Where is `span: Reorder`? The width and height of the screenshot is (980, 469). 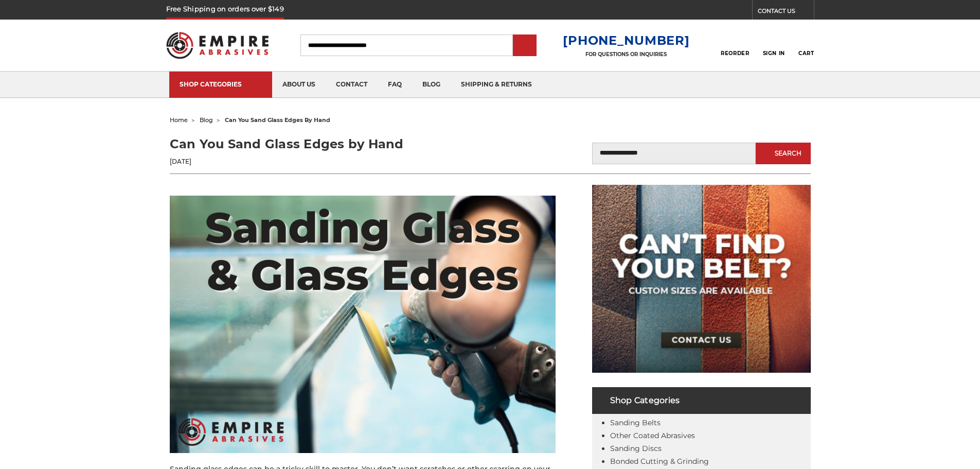
span: Reorder is located at coordinates (735, 53).